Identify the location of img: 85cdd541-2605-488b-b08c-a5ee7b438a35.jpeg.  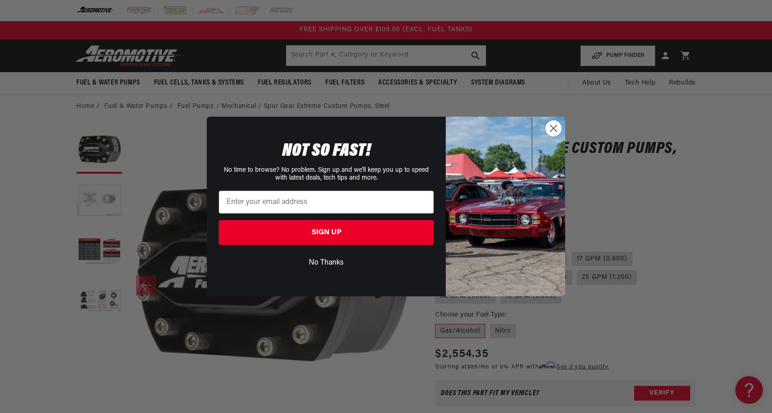
(505, 206).